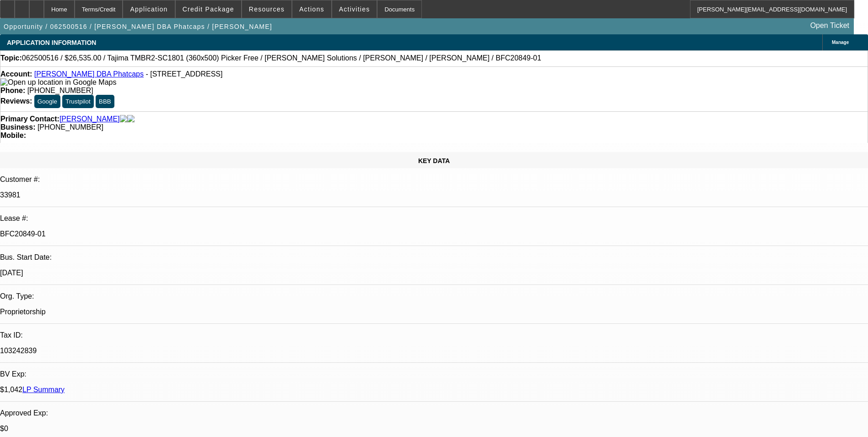 The height and width of the screenshot is (437, 868). I want to click on span: Manage, so click(840, 42).